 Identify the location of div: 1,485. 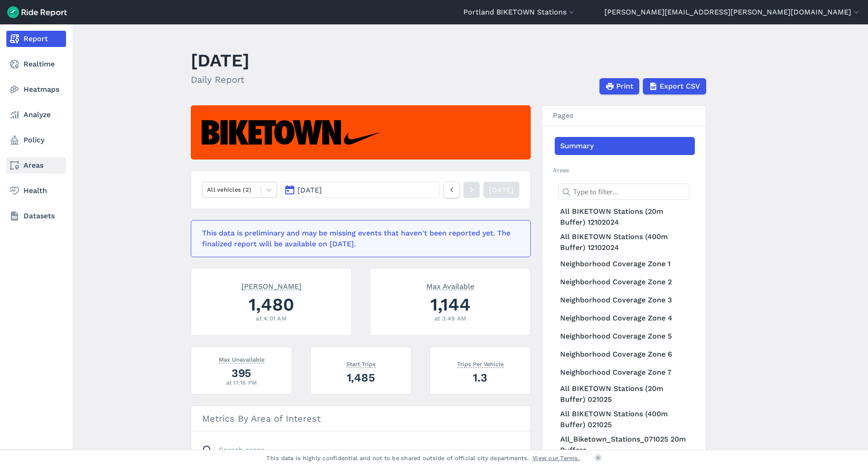
(361, 377).